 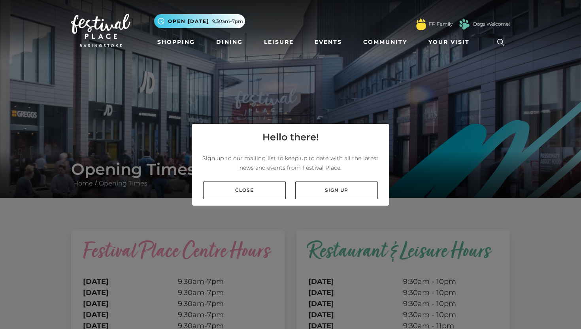 What do you see at coordinates (290, 137) in the screenshot?
I see `h4: Hello there!` at bounding box center [290, 137].